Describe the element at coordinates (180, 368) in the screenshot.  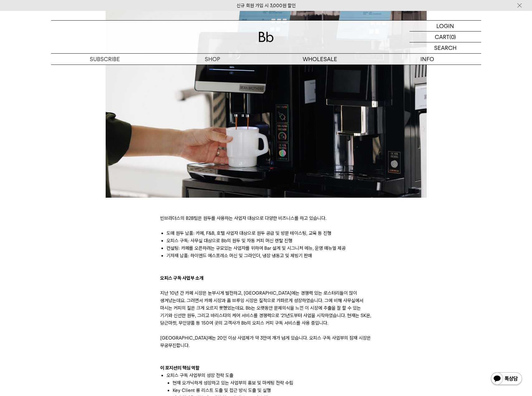
I see `b: 이 포지션의 핵심 역할` at that location.